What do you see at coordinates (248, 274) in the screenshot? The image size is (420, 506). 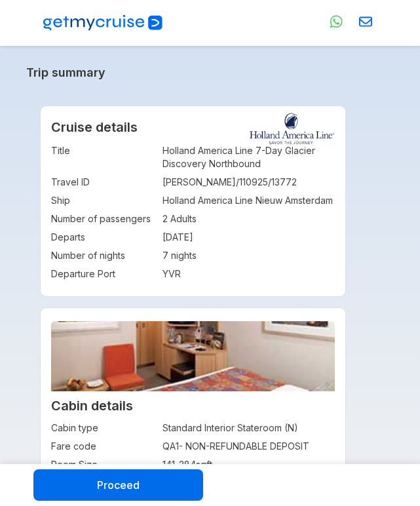 I see `td: YVR` at bounding box center [248, 274].